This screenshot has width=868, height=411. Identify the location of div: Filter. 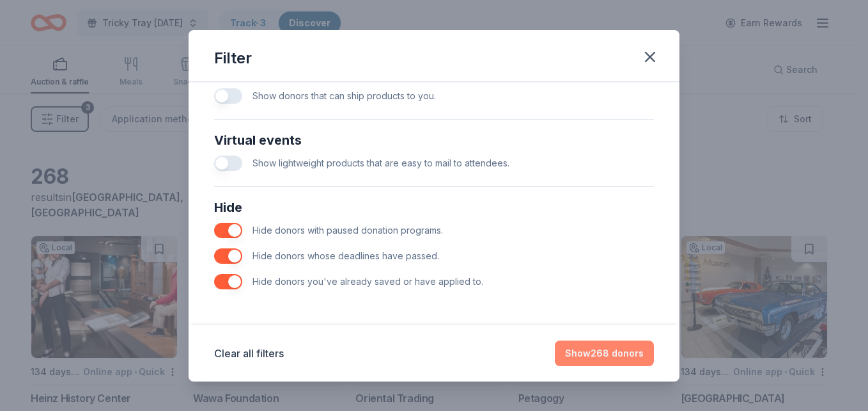
(233, 58).